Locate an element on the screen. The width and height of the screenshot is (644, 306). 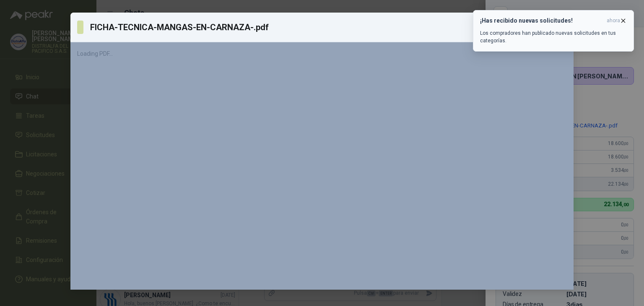
p: Los compradores han publicado nuevas solicitudes en tus categorías. is located at coordinates (554, 37).